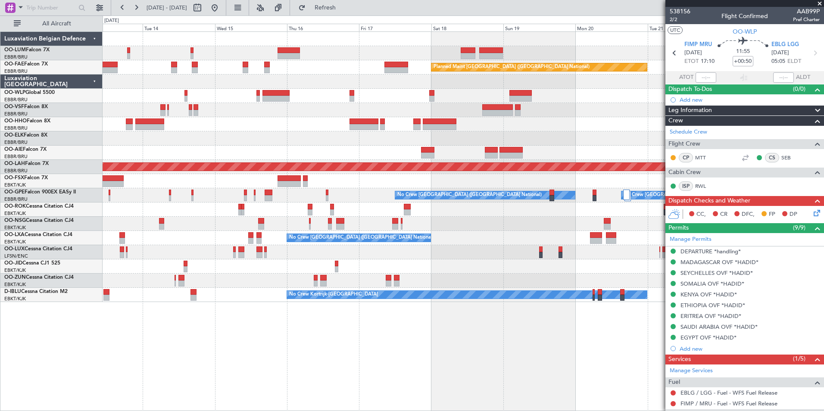 Image resolution: width=824 pixels, height=411 pixels. I want to click on span: 11:55, so click(743, 52).